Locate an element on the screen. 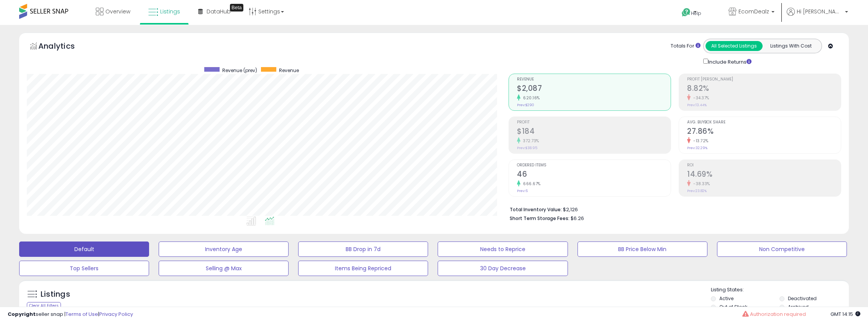 Image resolution: width=868 pixels, height=322 pixels. i: Get Help is located at coordinates (686, 12).